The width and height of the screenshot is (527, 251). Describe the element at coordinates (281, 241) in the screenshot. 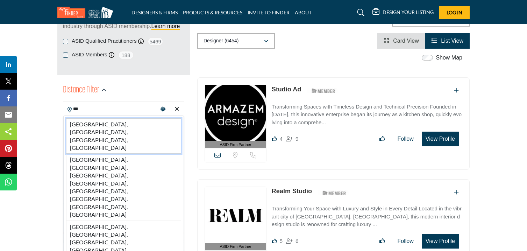

I see `span: 5` at that location.